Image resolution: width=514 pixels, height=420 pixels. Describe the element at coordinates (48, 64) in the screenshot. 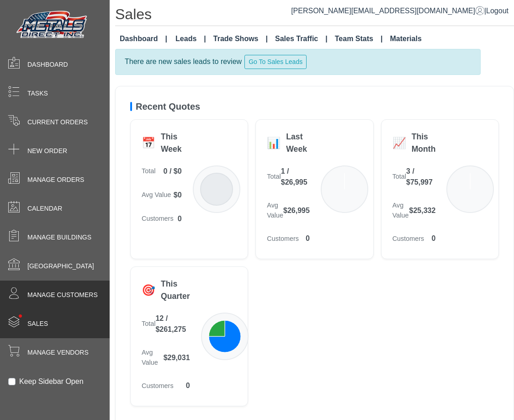

I see `span: Dashboard` at that location.